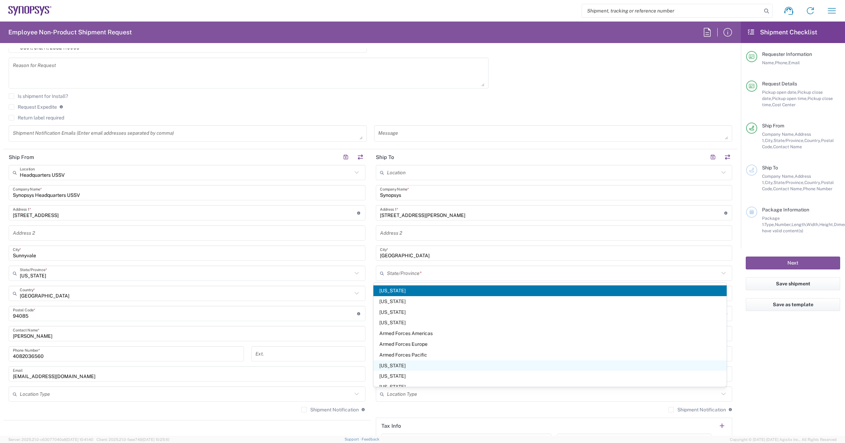 The image size is (845, 443). What do you see at coordinates (817, 188) in the screenshot?
I see `span: Phone Number` at bounding box center [817, 188].